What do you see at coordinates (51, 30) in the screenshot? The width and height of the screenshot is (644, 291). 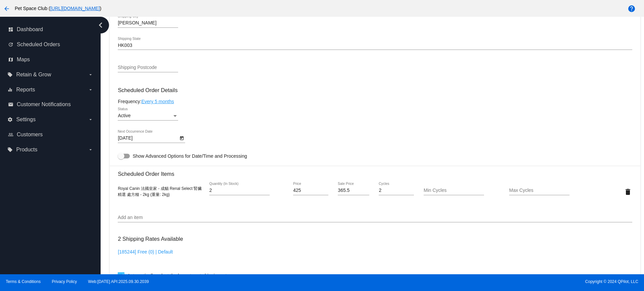 I see `a: dashboard Dashboard` at bounding box center [51, 30].